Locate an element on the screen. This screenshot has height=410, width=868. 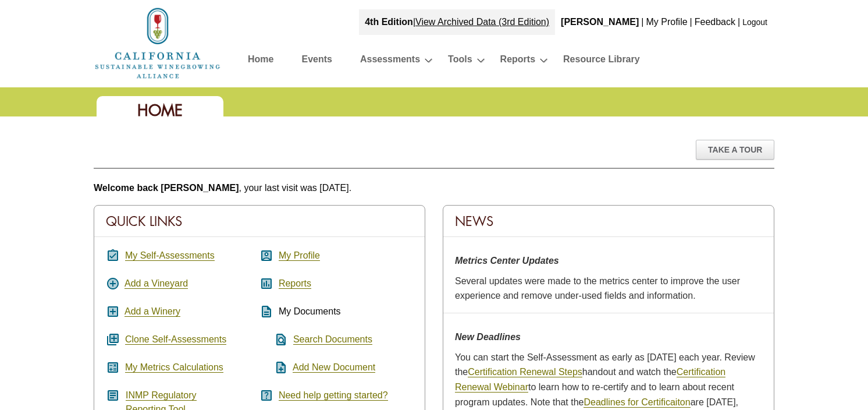
a: Certification Renewal Steps is located at coordinates (525, 372).